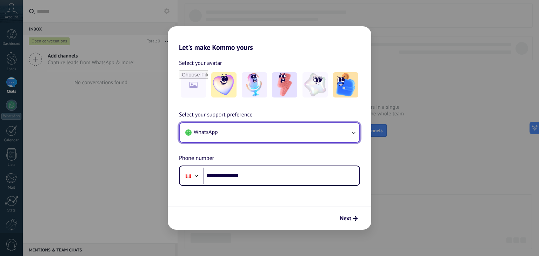 The width and height of the screenshot is (539, 256). I want to click on img: -2.jpeg, so click(254, 85).